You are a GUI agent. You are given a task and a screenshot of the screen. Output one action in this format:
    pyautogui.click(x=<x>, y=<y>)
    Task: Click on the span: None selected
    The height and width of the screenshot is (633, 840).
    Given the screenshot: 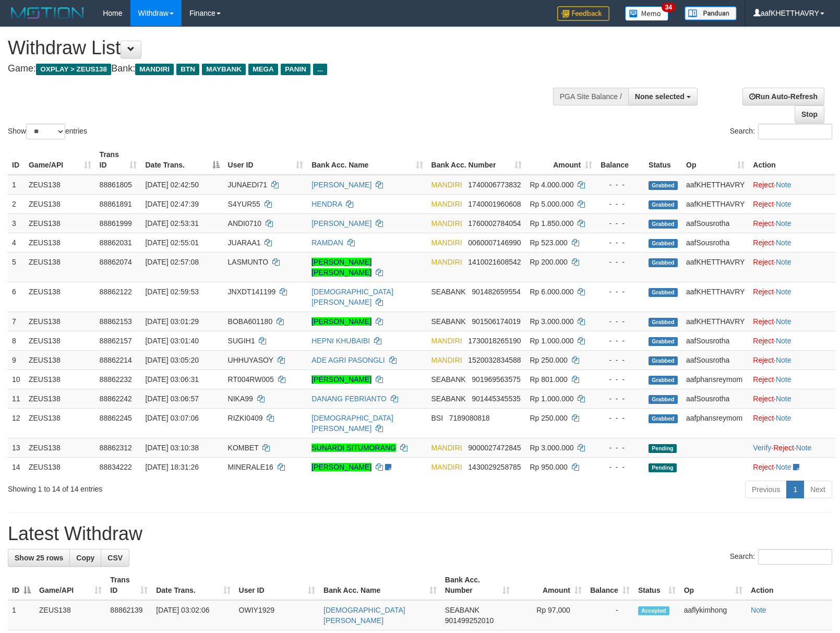 What is the action you would take?
    pyautogui.click(x=660, y=97)
    